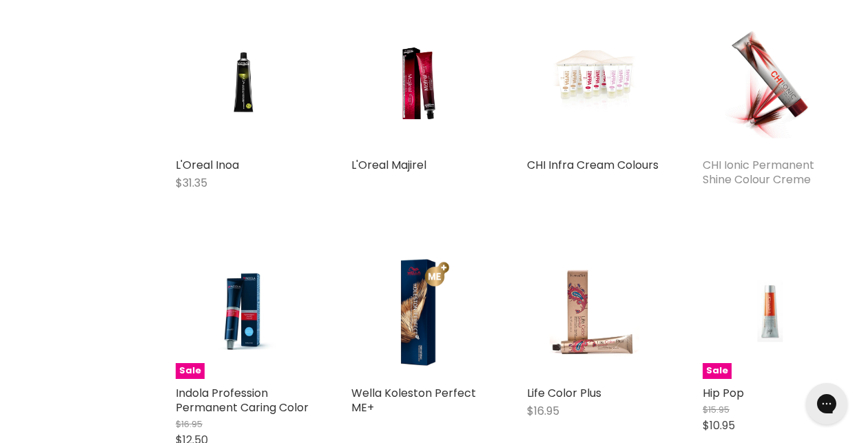 The image size is (868, 443). I want to click on span: $31.35, so click(191, 182).